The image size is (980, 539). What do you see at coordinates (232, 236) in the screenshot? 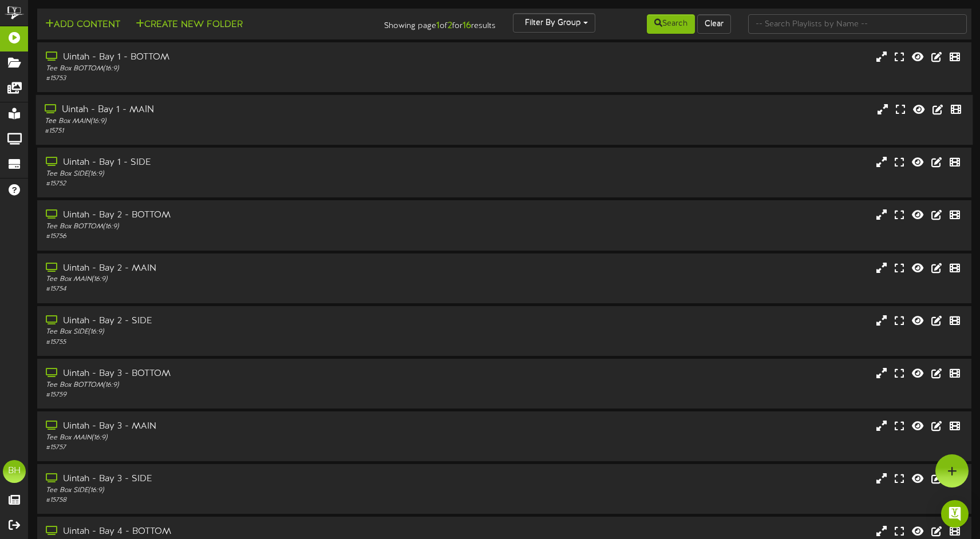
I see `div: # 15756` at bounding box center [232, 236].